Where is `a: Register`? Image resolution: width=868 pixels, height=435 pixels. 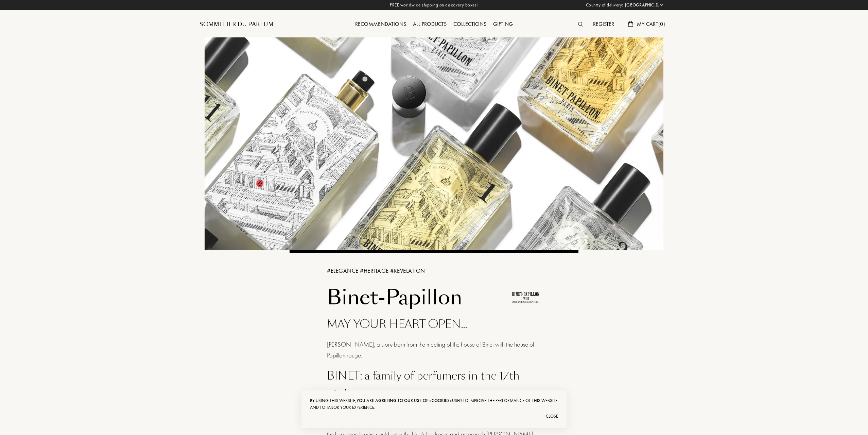
a: Register is located at coordinates (603, 24).